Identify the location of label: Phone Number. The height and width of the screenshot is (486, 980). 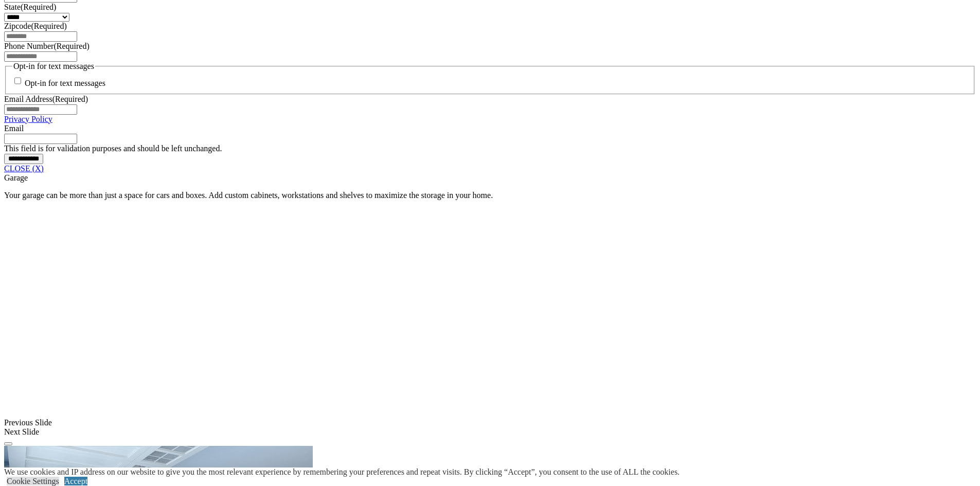
(46, 46).